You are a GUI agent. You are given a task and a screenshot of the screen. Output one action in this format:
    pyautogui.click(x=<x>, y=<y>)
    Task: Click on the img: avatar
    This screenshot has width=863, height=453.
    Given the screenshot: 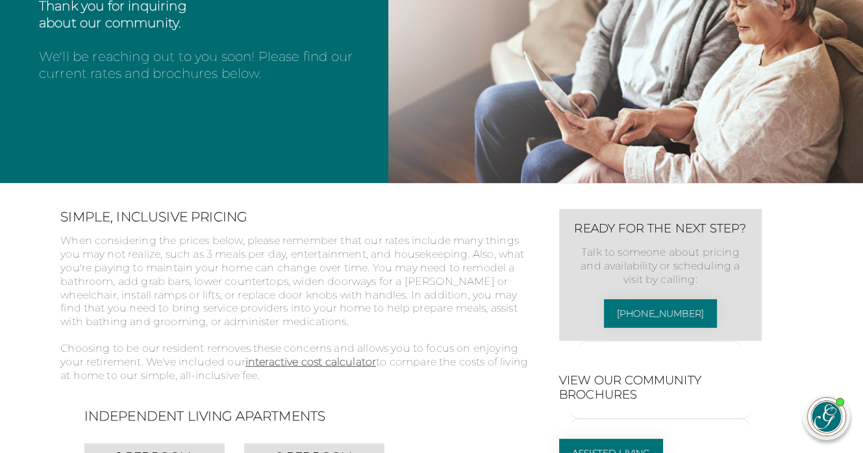 What is the action you would take?
    pyautogui.click(x=826, y=417)
    